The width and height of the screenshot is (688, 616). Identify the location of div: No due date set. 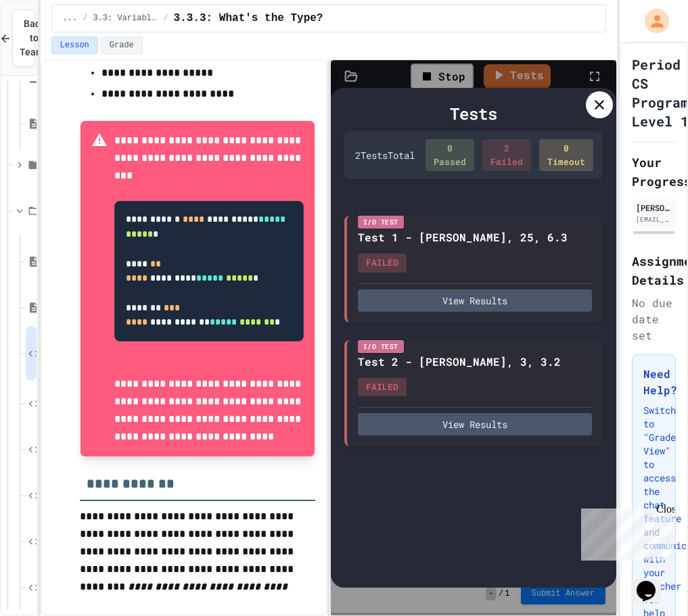
(654, 319).